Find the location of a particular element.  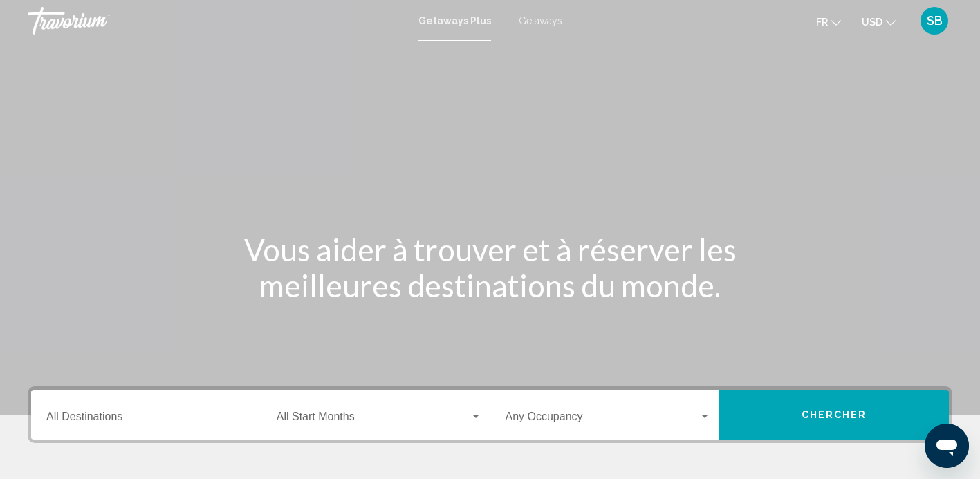

button: Chercher is located at coordinates (834, 414).